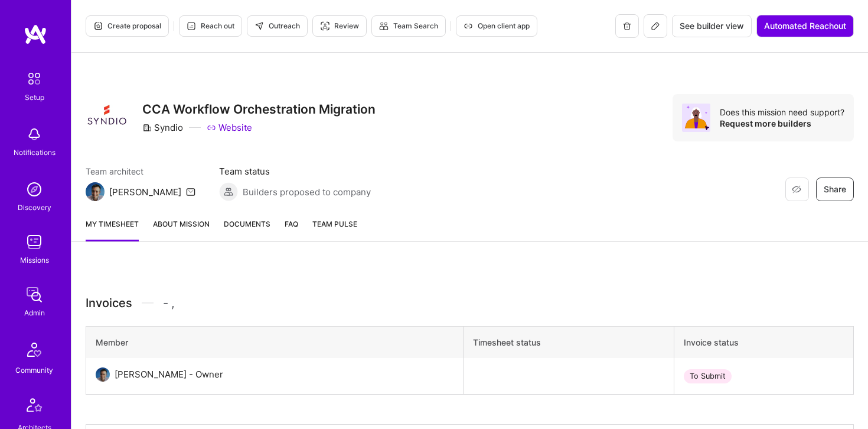 The height and width of the screenshot is (429, 868). What do you see at coordinates (712, 26) in the screenshot?
I see `button: See builder view` at bounding box center [712, 26].